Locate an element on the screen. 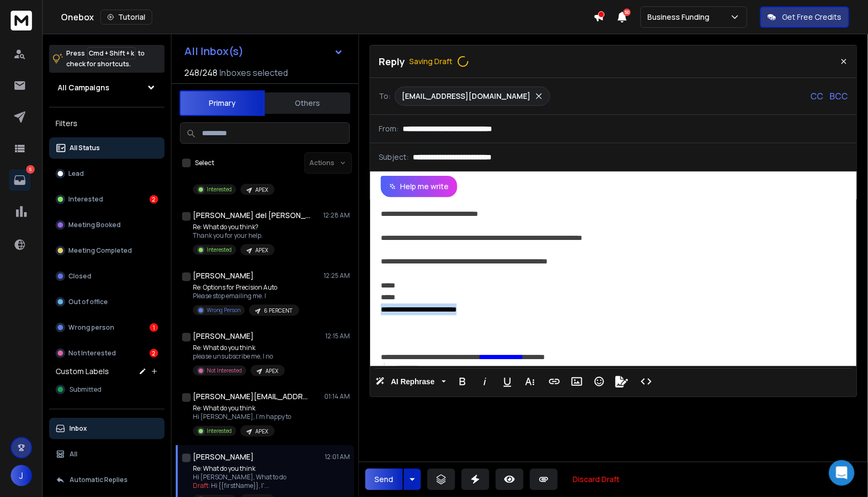 The image size is (868, 497). p: 12:15 AM is located at coordinates (337, 336).